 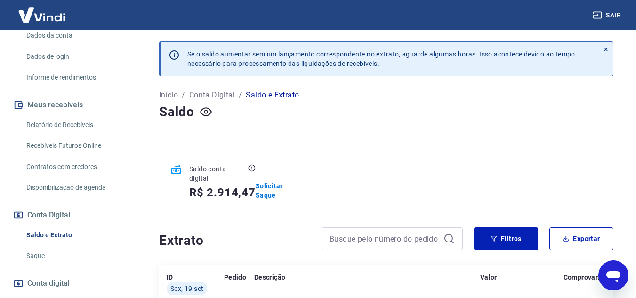 I want to click on p: ID, so click(x=170, y=277).